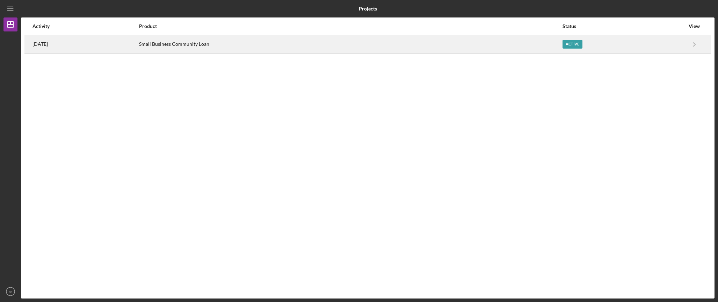 This screenshot has width=718, height=302. What do you see at coordinates (350, 26) in the screenshot?
I see `div: Product` at bounding box center [350, 26].